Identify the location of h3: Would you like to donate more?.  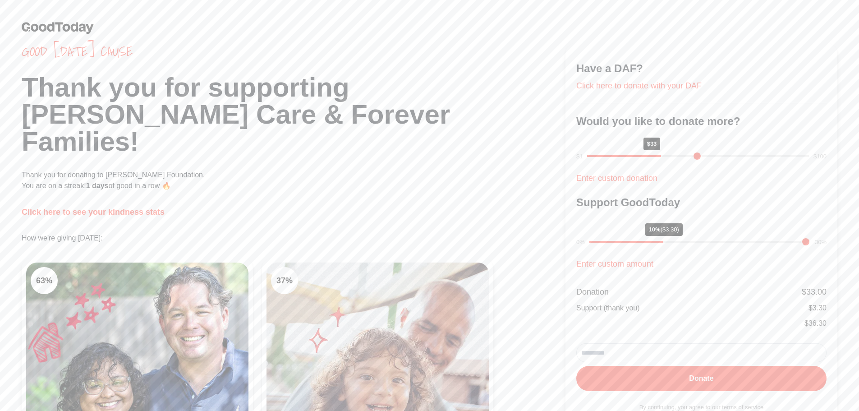
(701, 121).